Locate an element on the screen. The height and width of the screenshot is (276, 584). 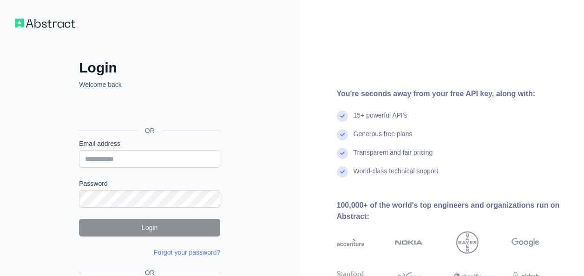
label: Email address is located at coordinates (150, 143).